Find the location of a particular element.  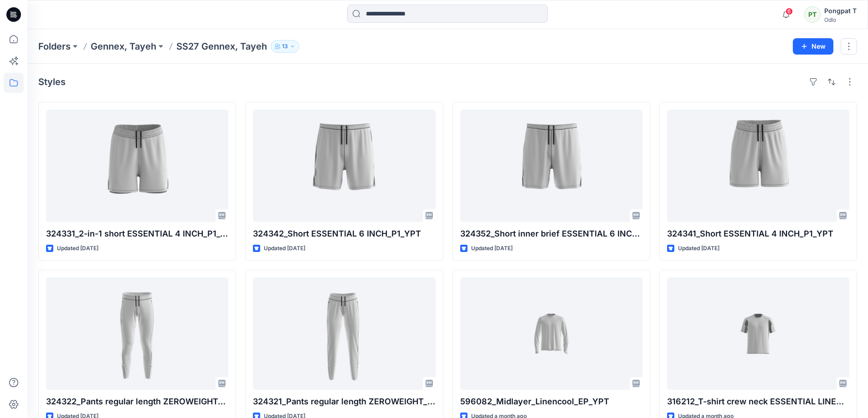

p: SS27 Gennex, Tayeh is located at coordinates (222, 47).